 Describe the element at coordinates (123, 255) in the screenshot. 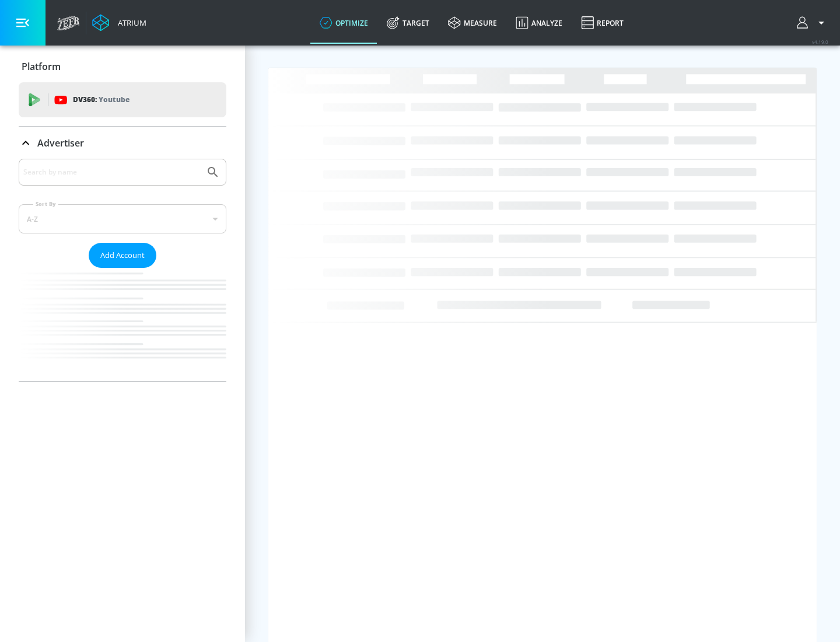

I see `button: Add Account` at that location.